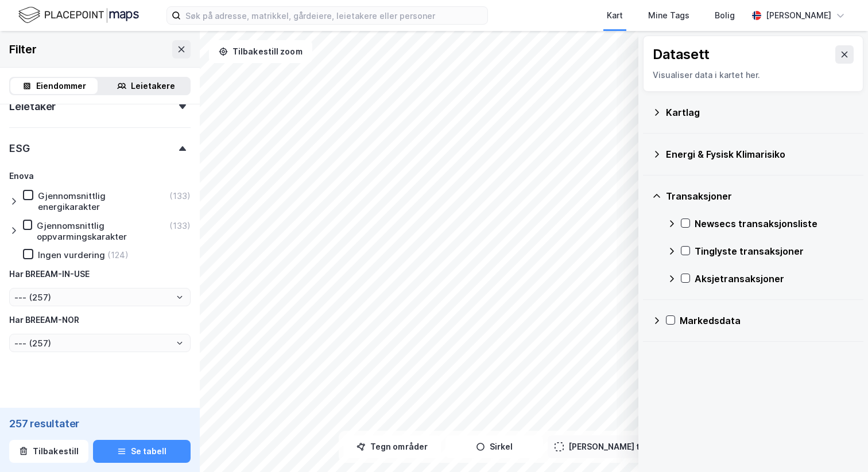  I want to click on button: Tegn områder, so click(392, 447).